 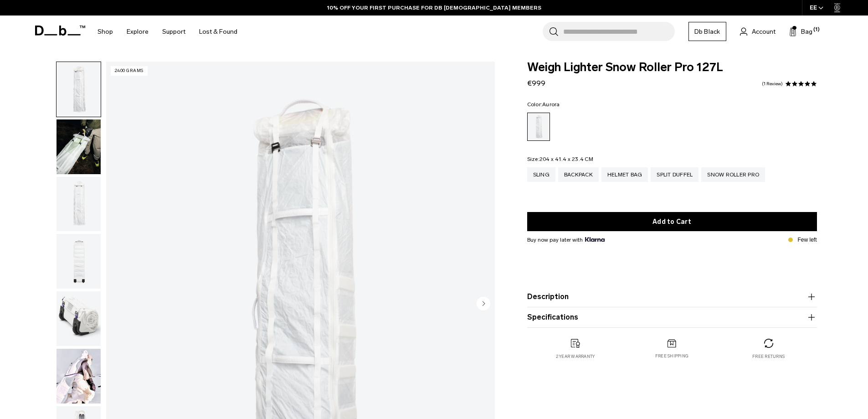 What do you see at coordinates (575, 356) in the screenshot?
I see `p: 2 year warranty` at bounding box center [575, 356].